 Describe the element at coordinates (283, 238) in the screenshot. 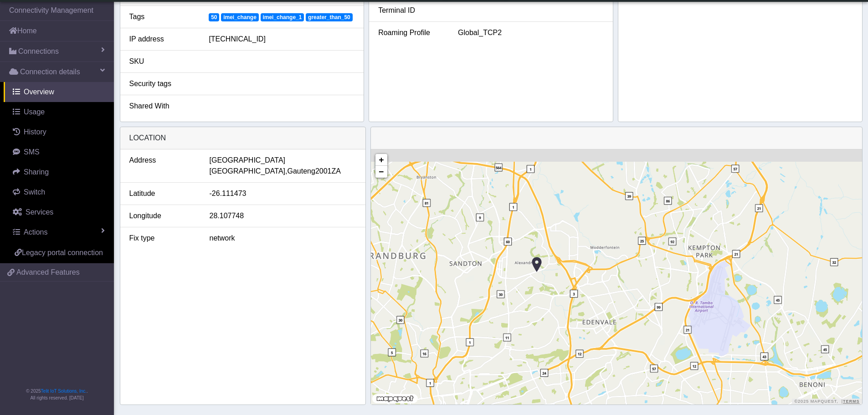

I see `div: network` at that location.